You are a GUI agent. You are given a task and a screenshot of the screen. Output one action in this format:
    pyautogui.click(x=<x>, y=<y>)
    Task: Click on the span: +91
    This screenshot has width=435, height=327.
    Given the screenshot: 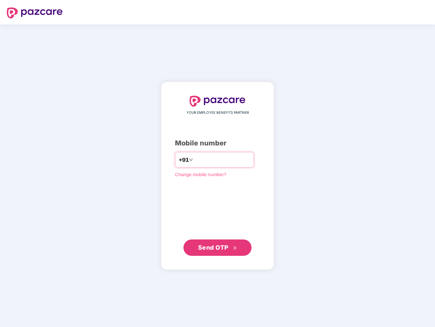 What is the action you would take?
    pyautogui.click(x=184, y=160)
    